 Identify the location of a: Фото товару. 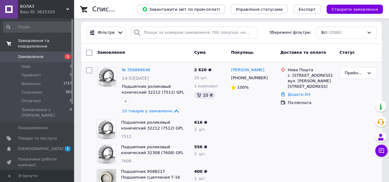
(107, 77).